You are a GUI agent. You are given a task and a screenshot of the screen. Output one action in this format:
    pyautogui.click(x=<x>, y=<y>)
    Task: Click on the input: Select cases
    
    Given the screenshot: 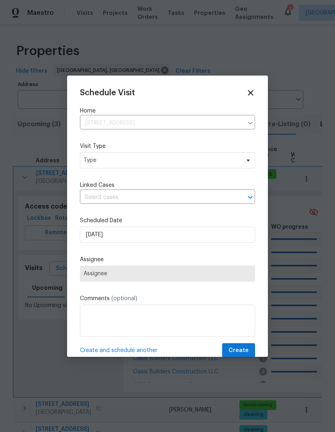 What is the action you would take?
    pyautogui.click(x=156, y=197)
    